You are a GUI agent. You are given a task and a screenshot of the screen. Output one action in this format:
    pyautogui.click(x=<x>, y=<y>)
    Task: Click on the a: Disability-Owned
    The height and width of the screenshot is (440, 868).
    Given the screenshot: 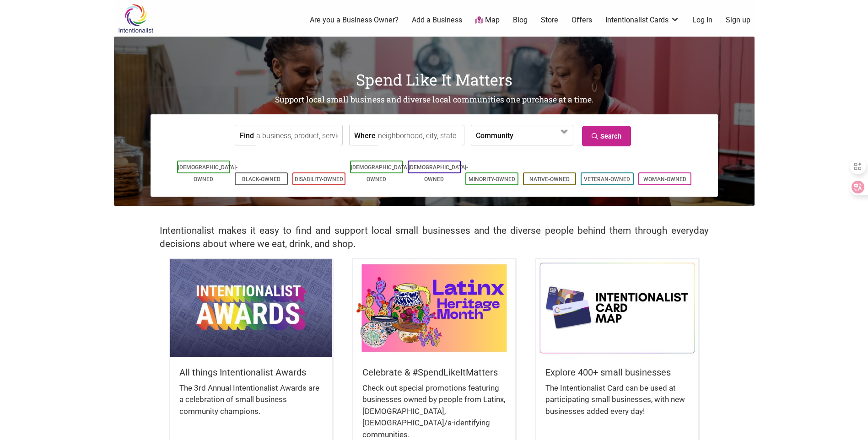 What is the action you would take?
    pyautogui.click(x=319, y=179)
    